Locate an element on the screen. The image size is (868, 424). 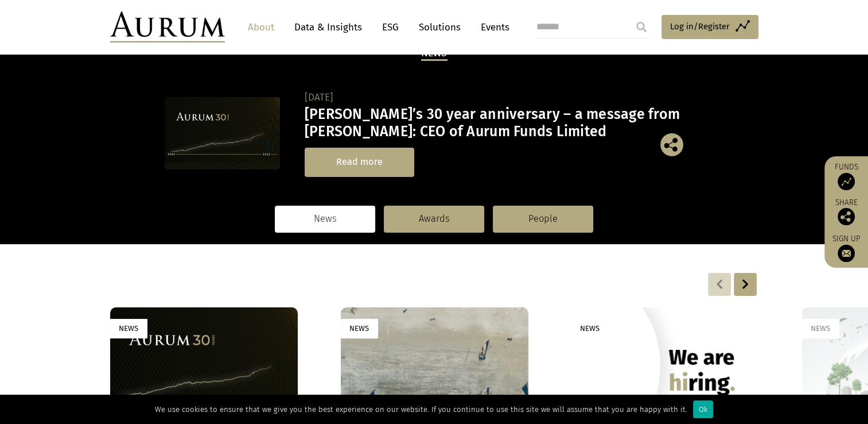
div: Share is located at coordinates (846, 212).